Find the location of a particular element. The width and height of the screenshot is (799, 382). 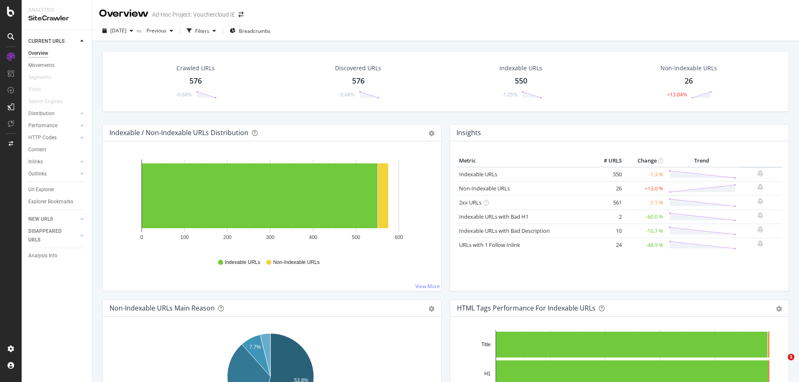

text: 200 is located at coordinates (227, 238).